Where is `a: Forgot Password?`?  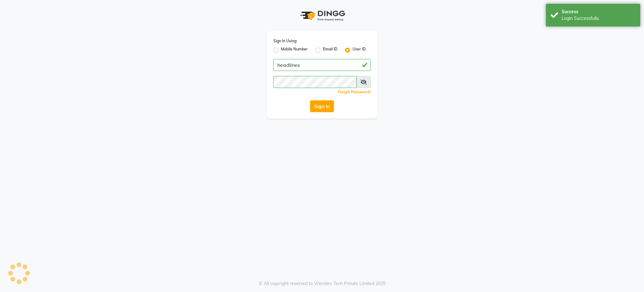
a: Forgot Password? is located at coordinates (354, 92).